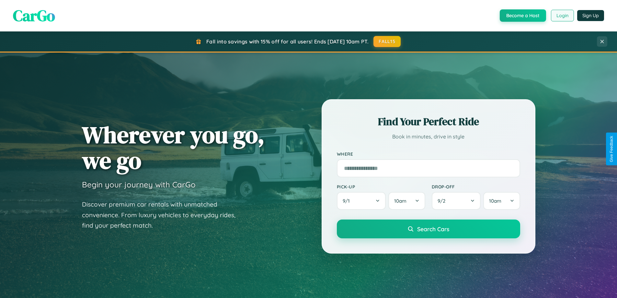 This screenshot has width=617, height=298. What do you see at coordinates (361, 200) in the screenshot?
I see `button: 9/1` at bounding box center [361, 200].